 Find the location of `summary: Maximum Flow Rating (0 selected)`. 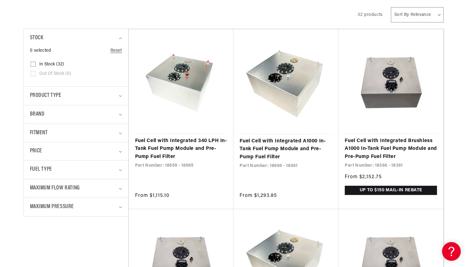

summary: Maximum Flow Rating (0 selected) is located at coordinates (76, 188).